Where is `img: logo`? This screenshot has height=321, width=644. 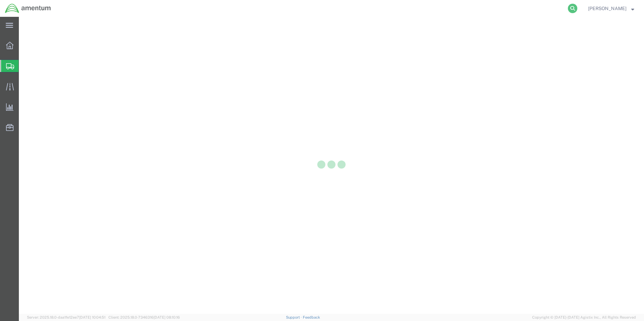
img: logo is located at coordinates (28, 9).